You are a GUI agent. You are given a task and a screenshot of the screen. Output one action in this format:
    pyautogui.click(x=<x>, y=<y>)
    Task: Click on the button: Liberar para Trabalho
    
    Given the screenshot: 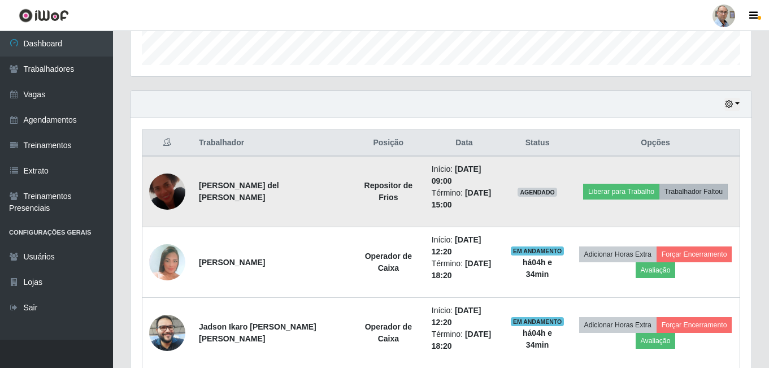 What is the action you would take?
    pyautogui.click(x=621, y=192)
    